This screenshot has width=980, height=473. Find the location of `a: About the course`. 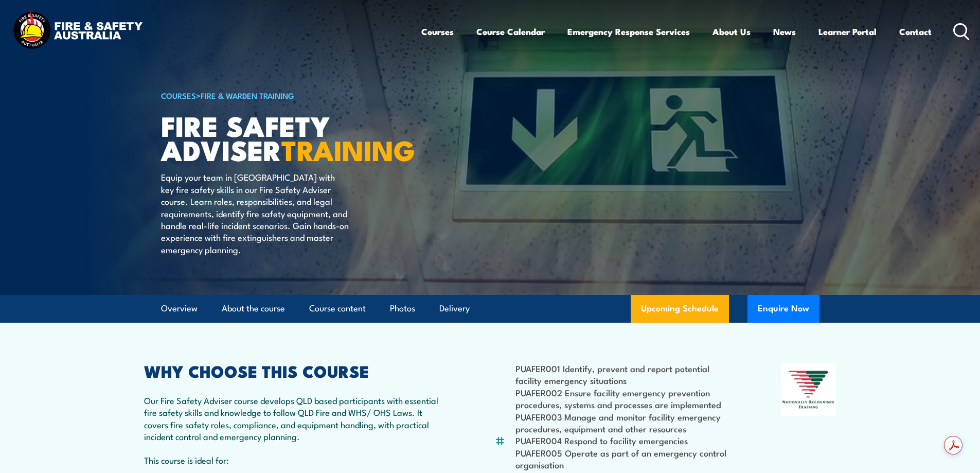

a: About the course is located at coordinates (253, 308).